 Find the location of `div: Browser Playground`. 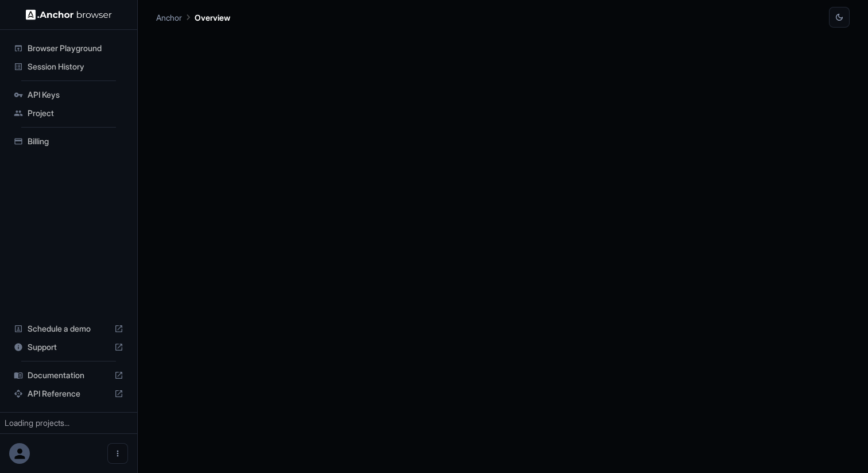

div: Browser Playground is located at coordinates (69, 48).